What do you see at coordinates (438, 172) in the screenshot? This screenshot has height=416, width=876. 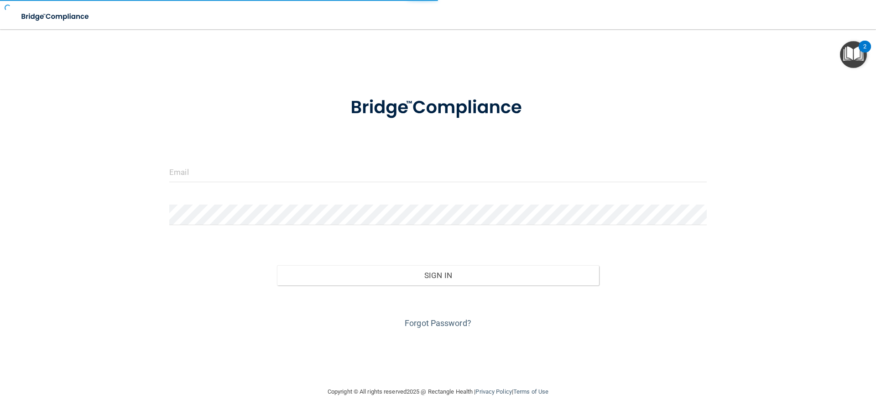 I see `input: Email` at bounding box center [438, 172].